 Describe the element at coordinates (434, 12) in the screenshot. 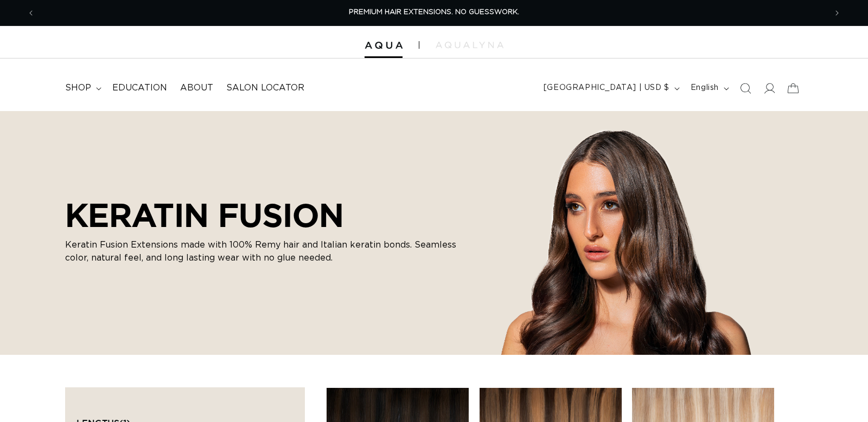

I see `span: PREMIUM HAIR EXTENSIONS. NO GUESSWORK.` at that location.